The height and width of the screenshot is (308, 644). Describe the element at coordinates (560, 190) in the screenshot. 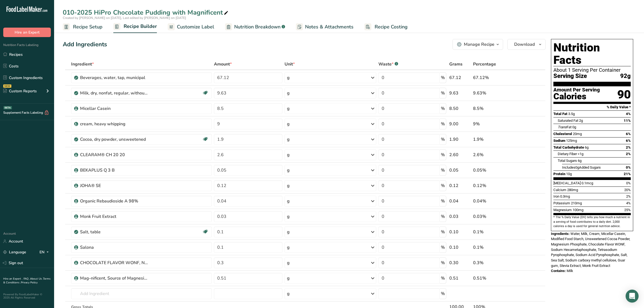

I see `span: Calcium` at that location.